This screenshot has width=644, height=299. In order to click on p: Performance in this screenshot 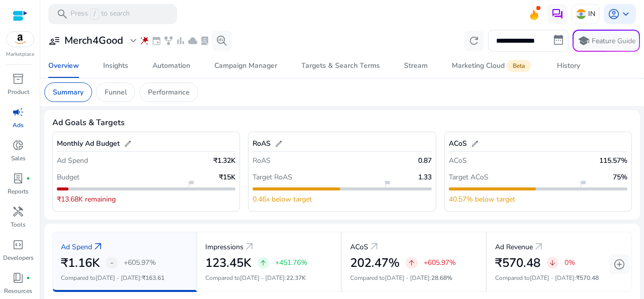, I will do `click(169, 92)`.